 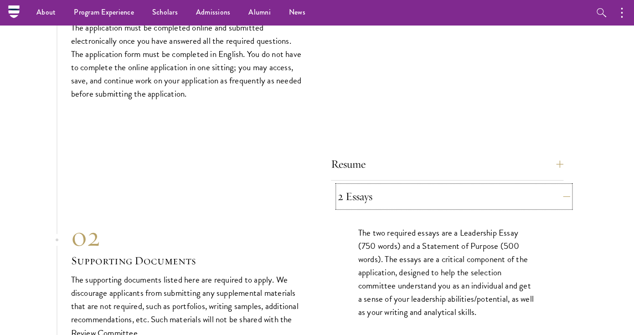 I want to click on button: 2 Essays, so click(x=454, y=197).